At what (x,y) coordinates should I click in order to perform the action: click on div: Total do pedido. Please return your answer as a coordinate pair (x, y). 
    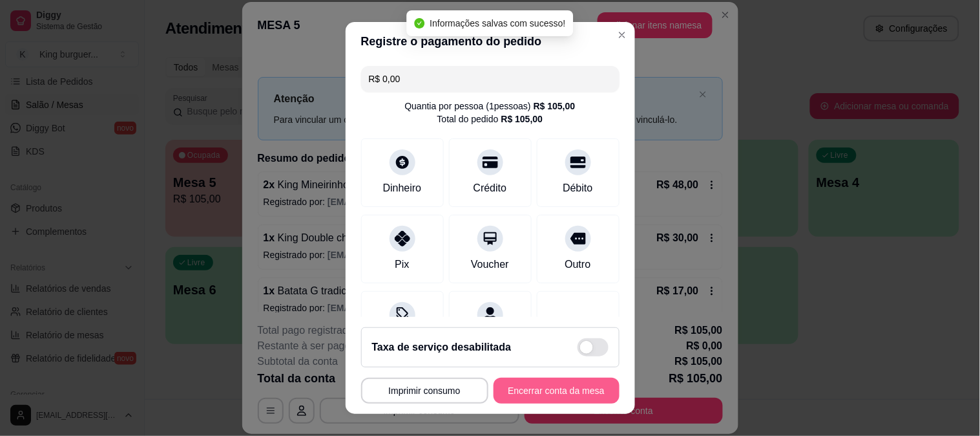
    Looking at the image, I should click on (490, 119).